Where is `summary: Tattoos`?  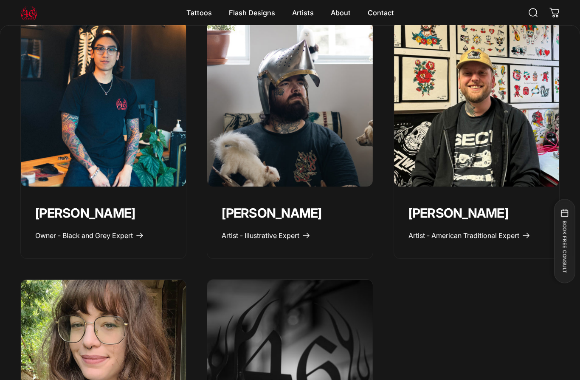
summary: Tattoos is located at coordinates (199, 13).